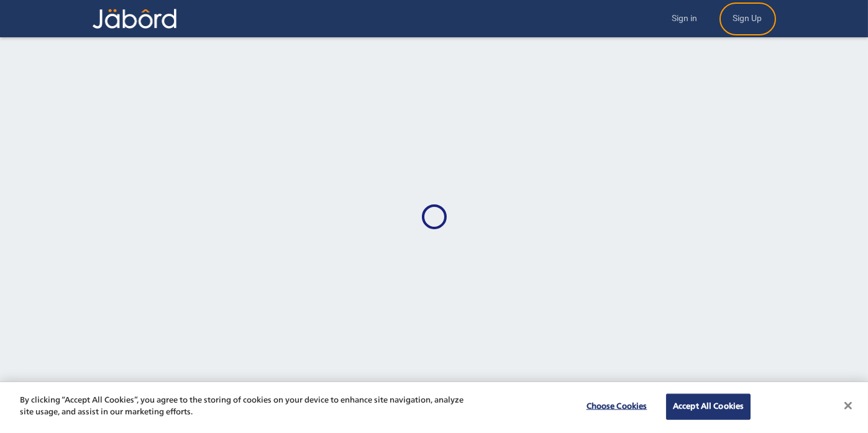  What do you see at coordinates (616, 407) in the screenshot?
I see `button: Choose Cookies` at bounding box center [616, 407].